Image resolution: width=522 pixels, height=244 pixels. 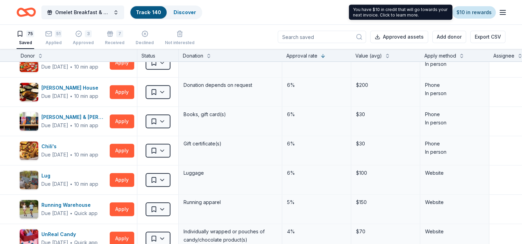 I want to click on div: 75, so click(x=30, y=34).